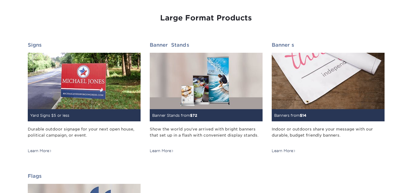  Describe the element at coordinates (84, 176) in the screenshot. I see `h2: Flags` at that location.